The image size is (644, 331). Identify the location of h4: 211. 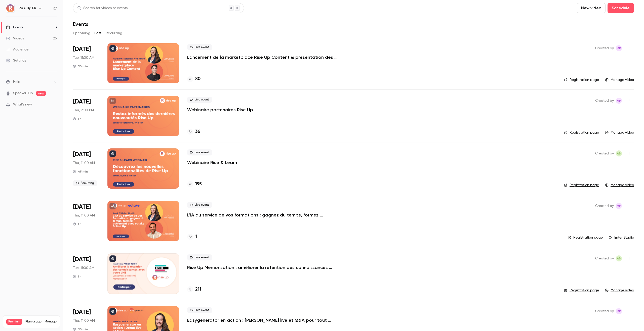
(198, 290).